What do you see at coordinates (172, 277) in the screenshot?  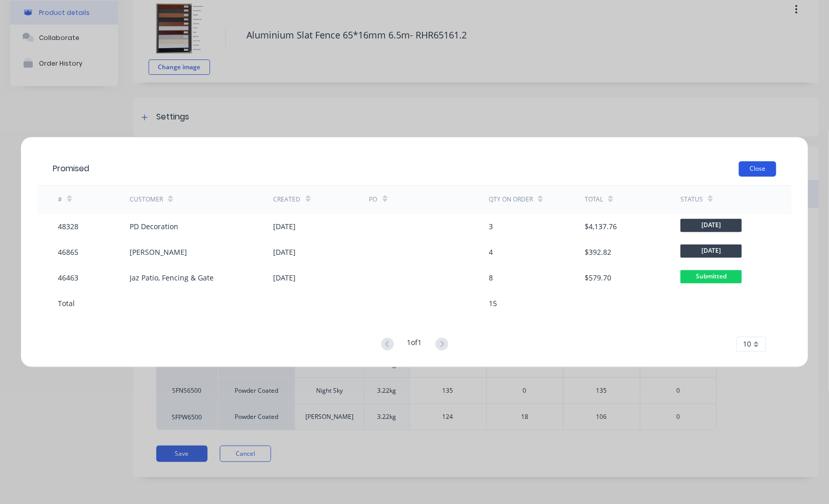 I see `div: Jaz Patio, Fencing & Gate` at bounding box center [172, 277].